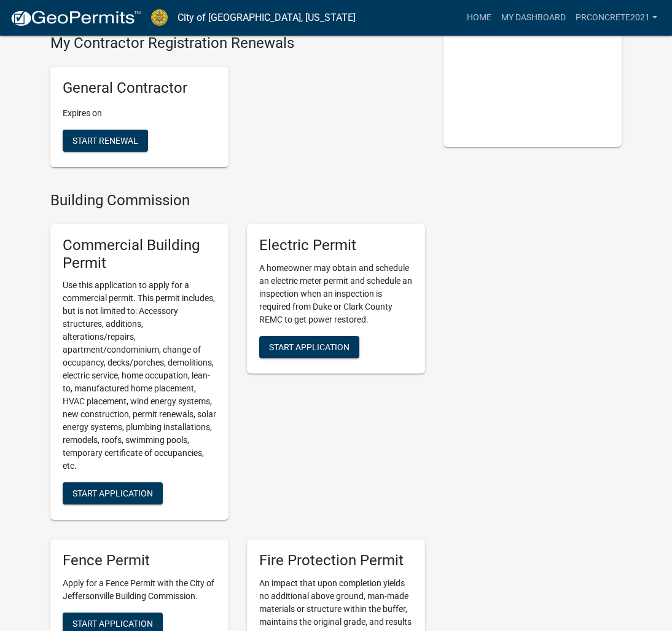  What do you see at coordinates (105, 141) in the screenshot?
I see `span: Start Renewal` at bounding box center [105, 141].